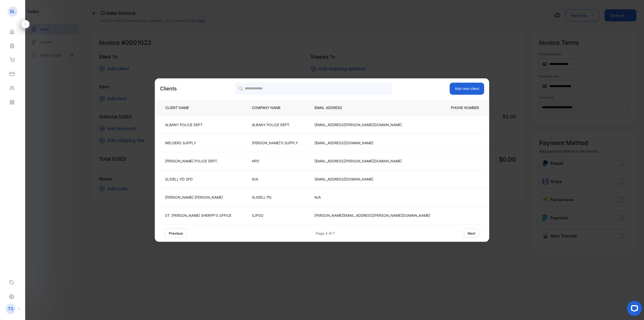 This screenshot has height=320, width=644. What do you see at coordinates (372, 107) in the screenshot?
I see `p: EMAIL ADDRESS` at bounding box center [372, 107].